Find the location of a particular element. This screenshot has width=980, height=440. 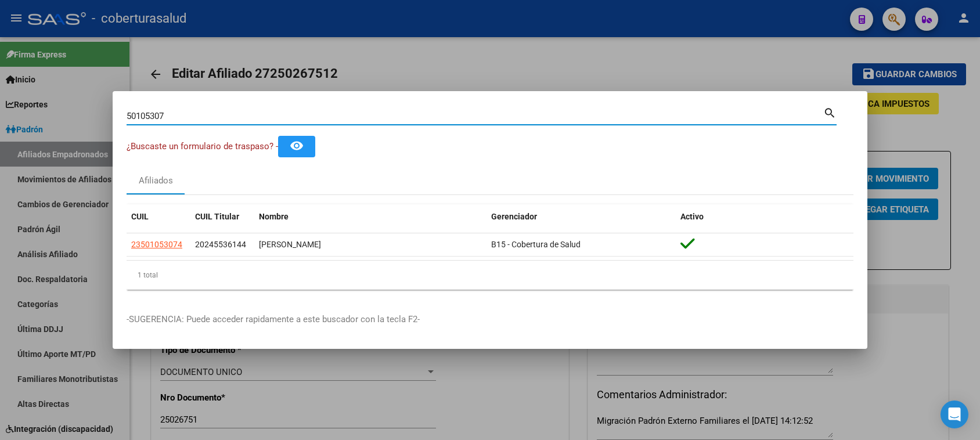

span: Activo is located at coordinates (692, 217).